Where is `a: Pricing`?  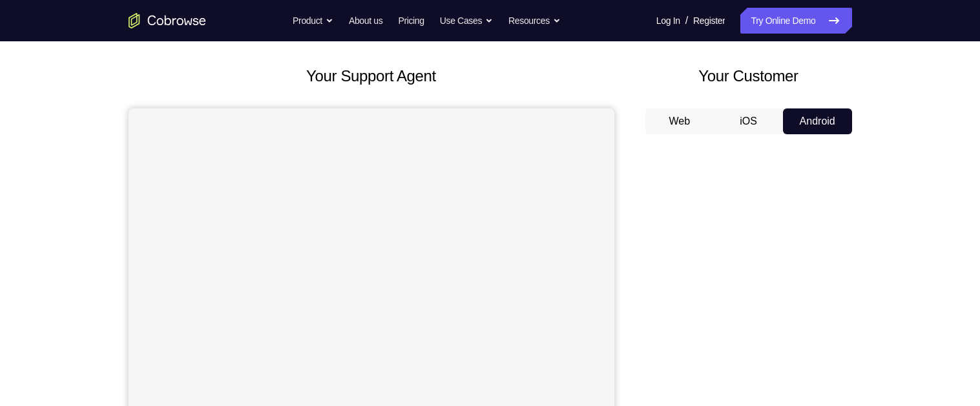 a: Pricing is located at coordinates (411, 21).